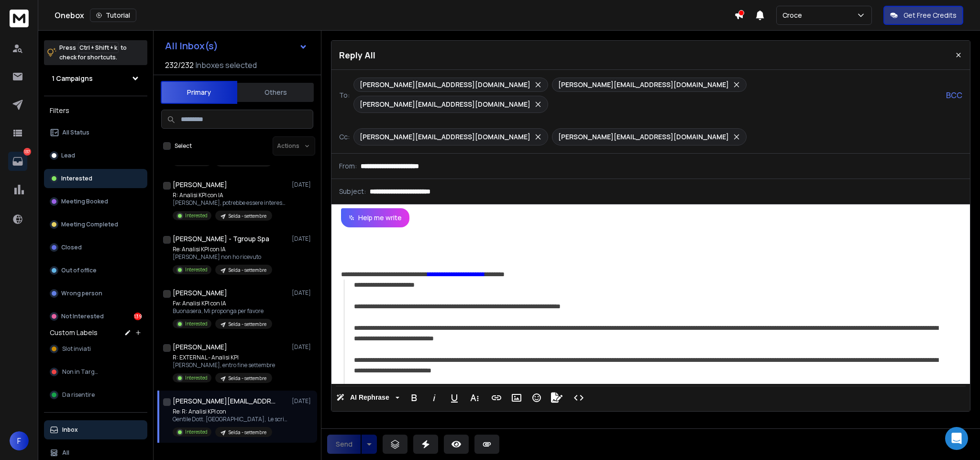 This screenshot has width=980, height=460. What do you see at coordinates (95, 316) in the screenshot?
I see `button: Not Interested139` at bounding box center [95, 316].